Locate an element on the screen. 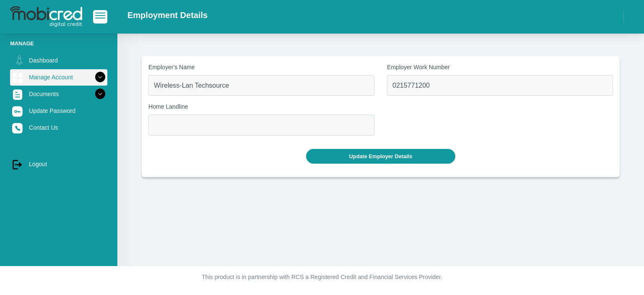 The image size is (644, 295). a: Logout is located at coordinates (59, 164).